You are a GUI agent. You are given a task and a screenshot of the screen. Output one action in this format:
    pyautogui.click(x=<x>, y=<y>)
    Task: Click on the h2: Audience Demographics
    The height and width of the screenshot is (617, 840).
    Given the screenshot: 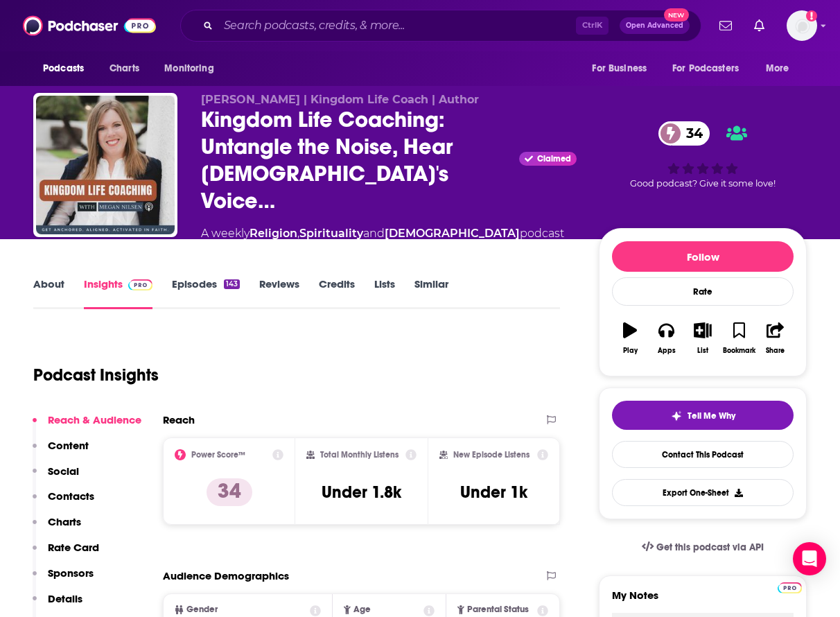 What is the action you would take?
    pyautogui.click(x=226, y=575)
    